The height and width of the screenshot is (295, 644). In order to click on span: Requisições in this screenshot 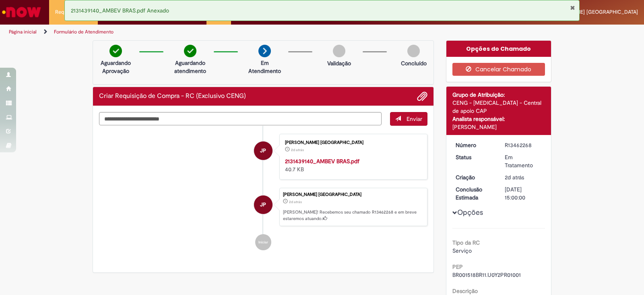, I will do `click(69, 12)`.